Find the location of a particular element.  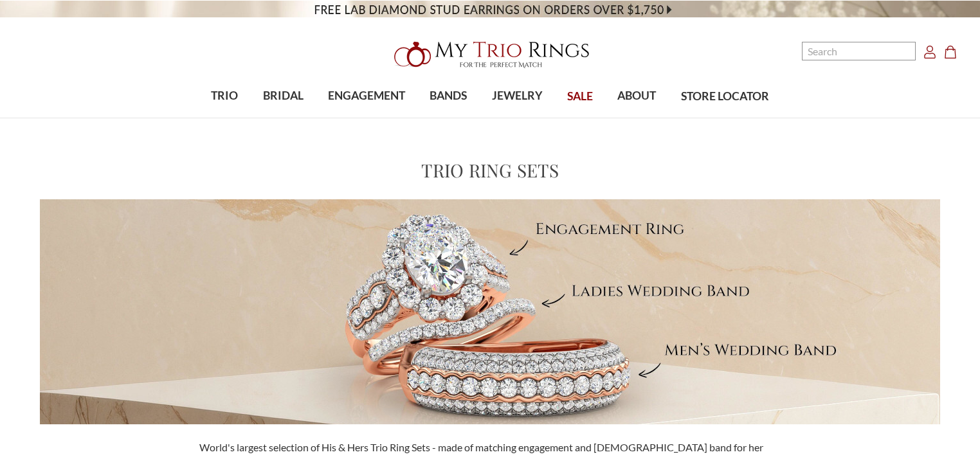

a: My Trio Rings is located at coordinates (490, 54).